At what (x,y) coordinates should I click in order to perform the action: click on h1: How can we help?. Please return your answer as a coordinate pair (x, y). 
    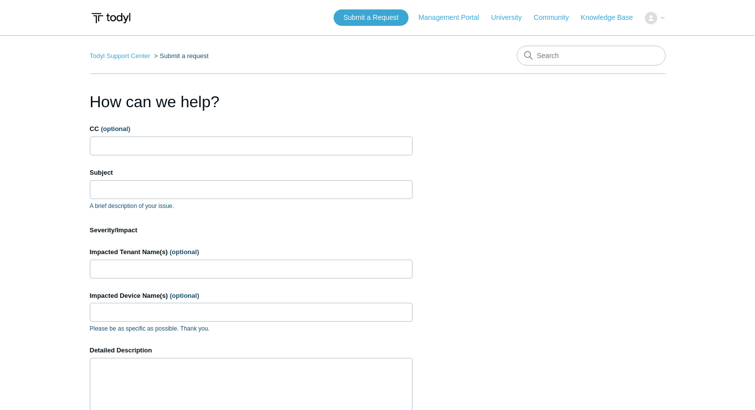
    Looking at the image, I should click on (251, 102).